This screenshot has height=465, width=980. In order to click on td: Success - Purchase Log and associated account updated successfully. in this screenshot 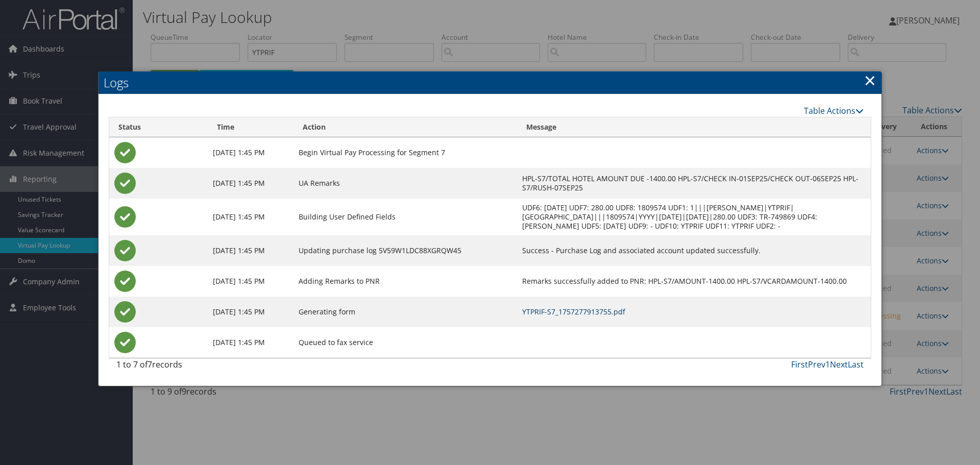, I will do `click(693, 250)`.